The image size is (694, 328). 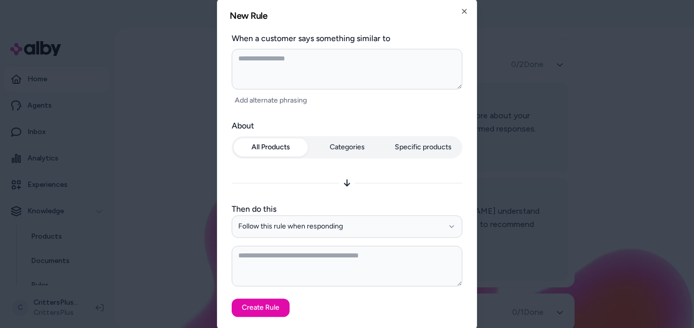 I want to click on label: About, so click(x=347, y=126).